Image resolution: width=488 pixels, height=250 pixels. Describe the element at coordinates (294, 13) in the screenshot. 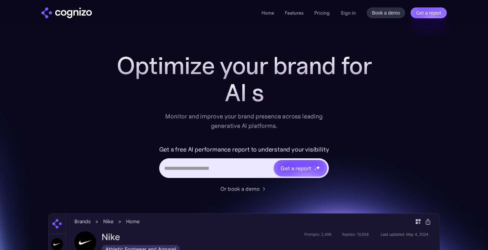

I see `a: Features` at that location.